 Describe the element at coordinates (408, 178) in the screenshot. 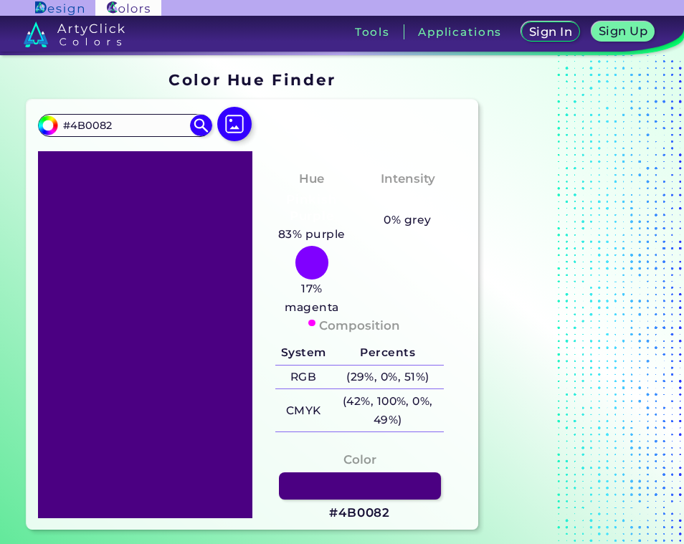

I see `h4: Intensity` at that location.